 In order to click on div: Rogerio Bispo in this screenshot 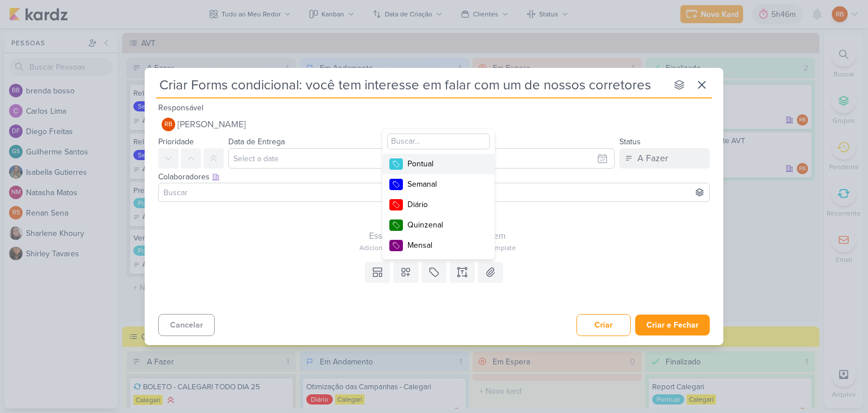, I will do `click(168, 124)`.